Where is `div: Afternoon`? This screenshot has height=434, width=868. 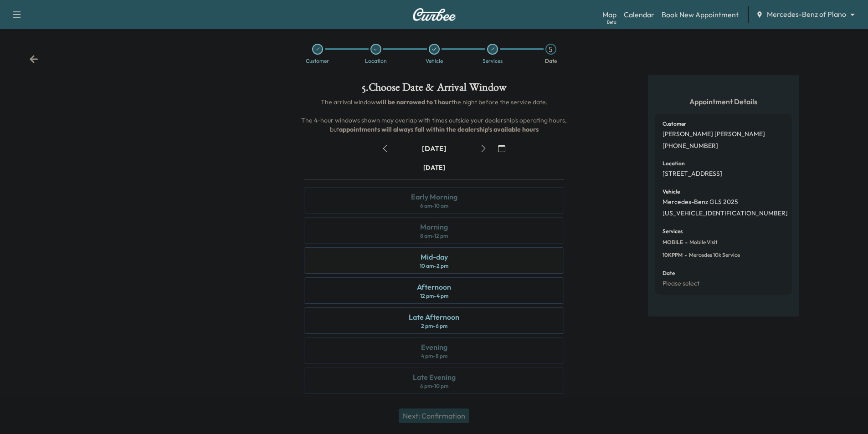
div: Afternoon is located at coordinates (434, 287).